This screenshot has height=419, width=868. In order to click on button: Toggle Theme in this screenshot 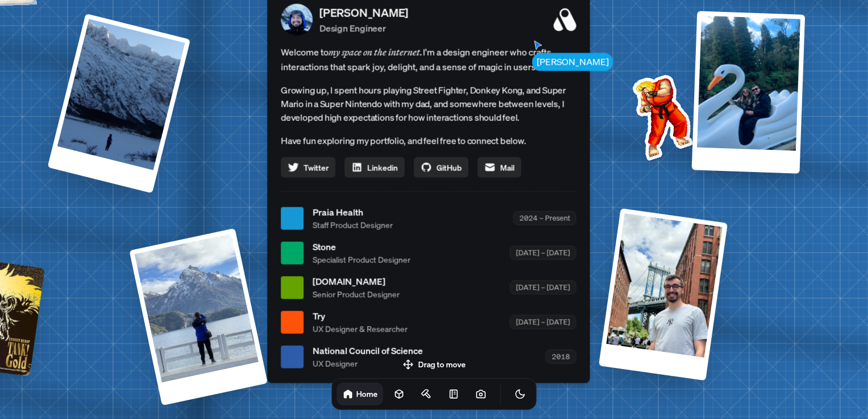, I will do `click(520, 395)`.